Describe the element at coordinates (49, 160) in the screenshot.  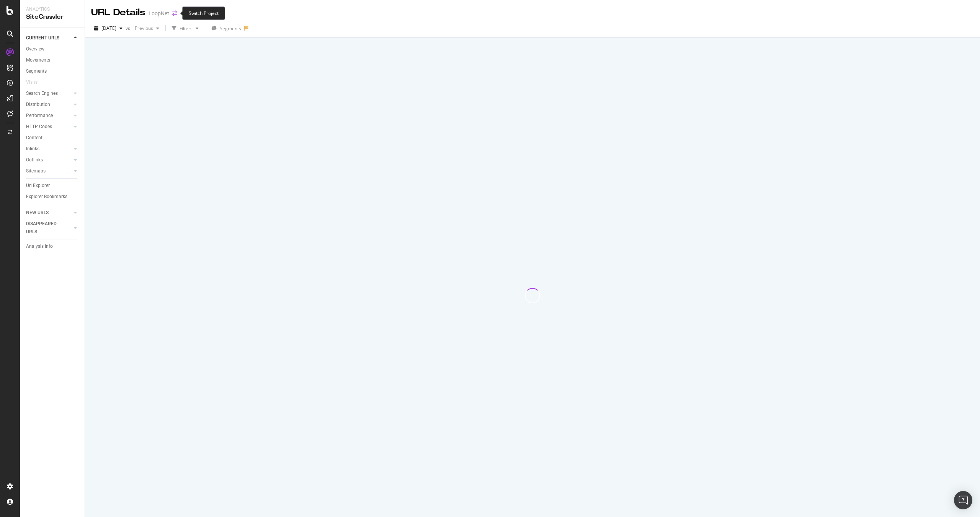
I see `a: Outlinks` at that location.